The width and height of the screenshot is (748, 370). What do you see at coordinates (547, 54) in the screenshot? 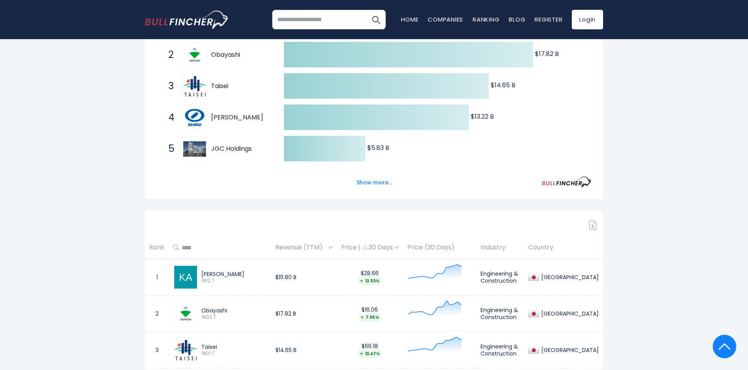
I see `text: $17.82 B` at bounding box center [547, 54].